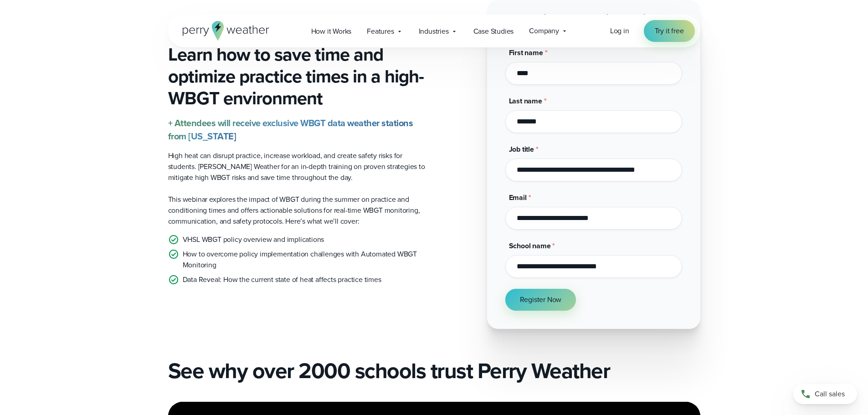 The width and height of the screenshot is (868, 415). What do you see at coordinates (594, 19) in the screenshot?
I see `strong: Register for the Live Webinar` at bounding box center [594, 19].